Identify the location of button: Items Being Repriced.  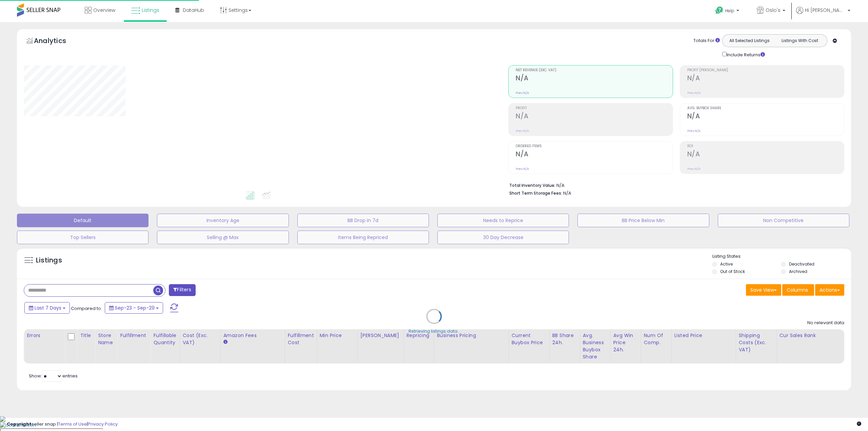
(363, 237).